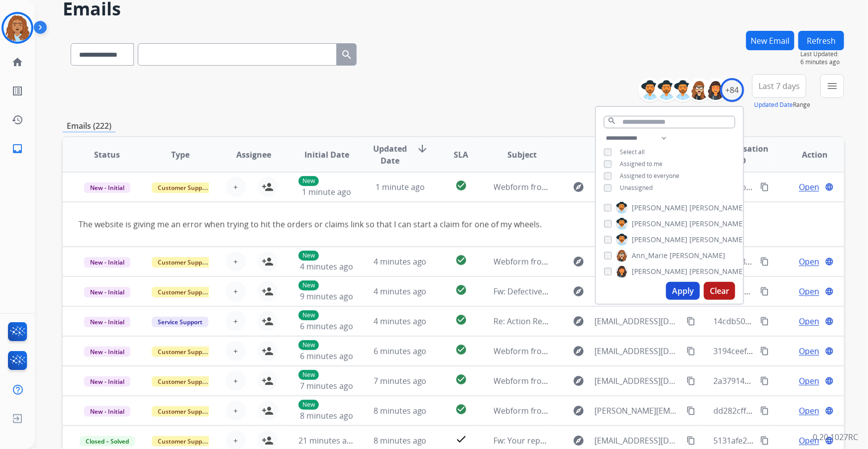  What do you see at coordinates (636, 187) in the screenshot?
I see `span: Unassigned` at bounding box center [636, 187].